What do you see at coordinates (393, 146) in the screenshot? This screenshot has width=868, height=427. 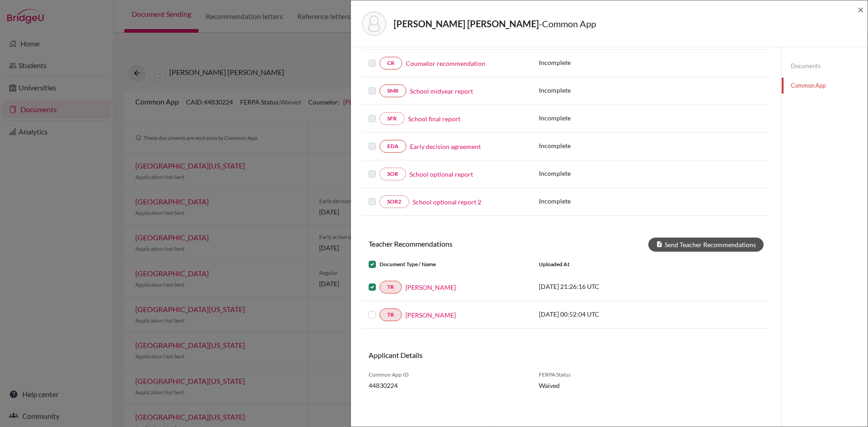 I see `a: EDA` at bounding box center [393, 146].